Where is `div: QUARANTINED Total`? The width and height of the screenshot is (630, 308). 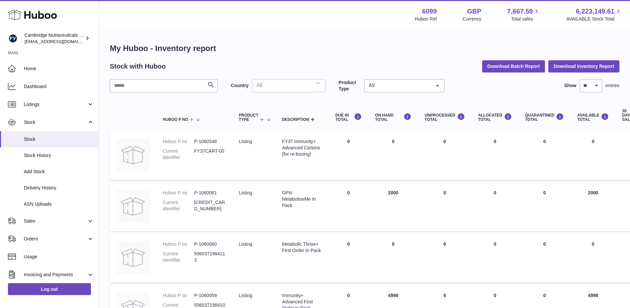
div: QUARANTINED Total is located at coordinates (545, 117).